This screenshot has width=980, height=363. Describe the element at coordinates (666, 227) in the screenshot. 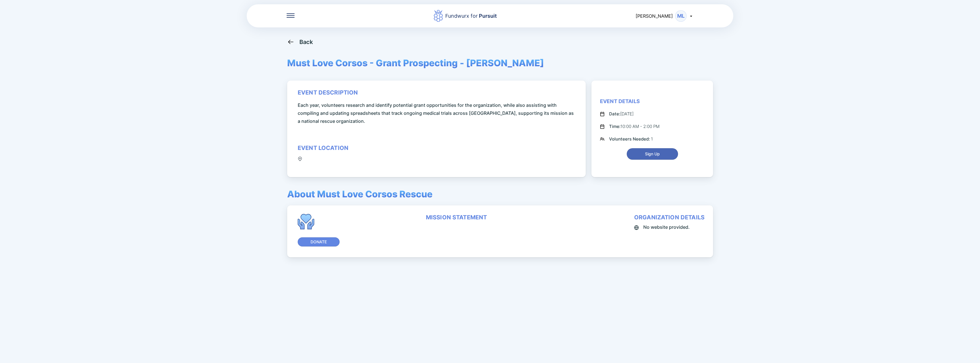

I see `span: No website provided.` at that location.